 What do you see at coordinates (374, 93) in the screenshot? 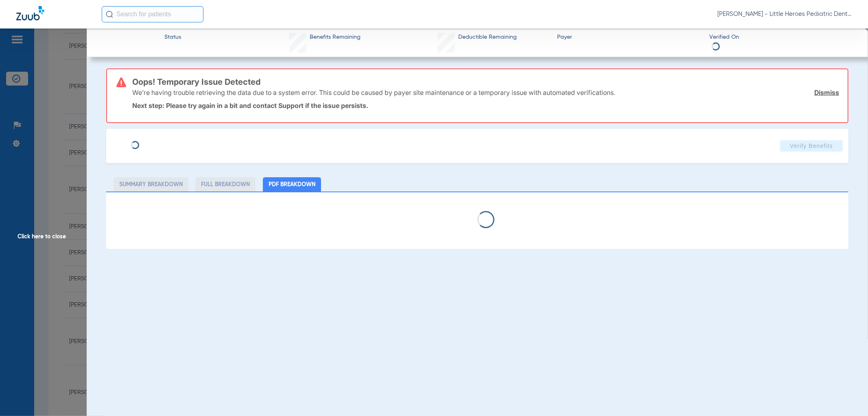
I see `p: We’re having trouble retrieving the data due to a system error. This could be caused by payer sit...` at bounding box center [374, 93].